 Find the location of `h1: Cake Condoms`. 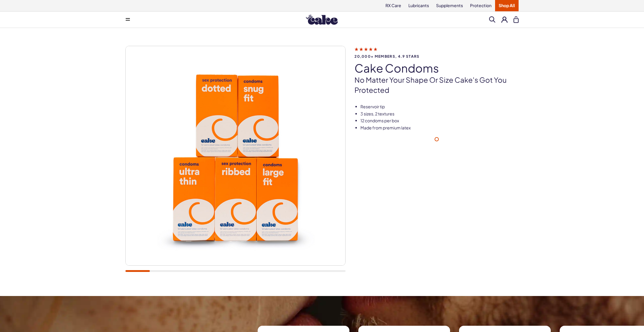

h1: Cake Condoms is located at coordinates (437, 68).